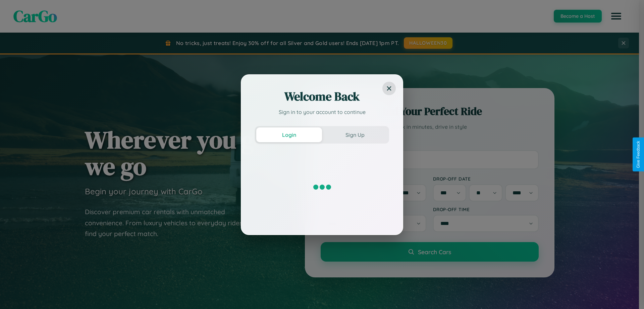 The image size is (644, 309). I want to click on button: Login, so click(289, 135).